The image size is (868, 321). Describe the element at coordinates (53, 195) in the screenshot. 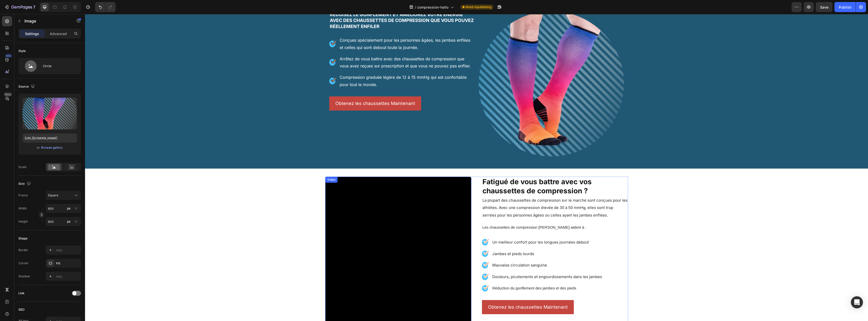

I see `span: Square` at that location.